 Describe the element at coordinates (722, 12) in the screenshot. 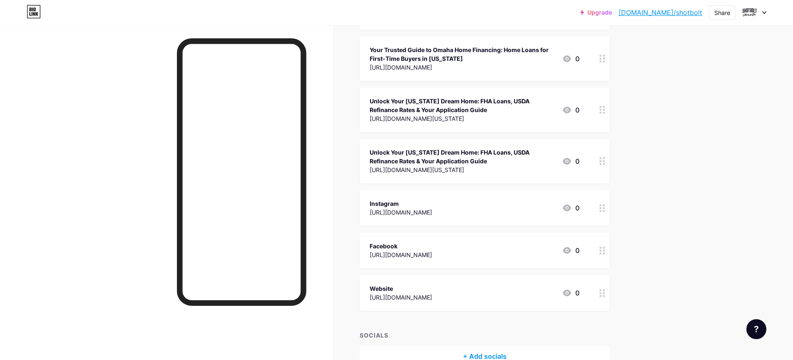

I see `div: Share` at that location.